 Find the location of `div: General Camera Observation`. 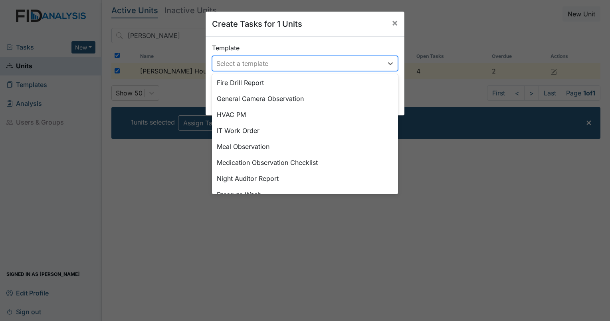

div: General Camera Observation is located at coordinates (305, 99).